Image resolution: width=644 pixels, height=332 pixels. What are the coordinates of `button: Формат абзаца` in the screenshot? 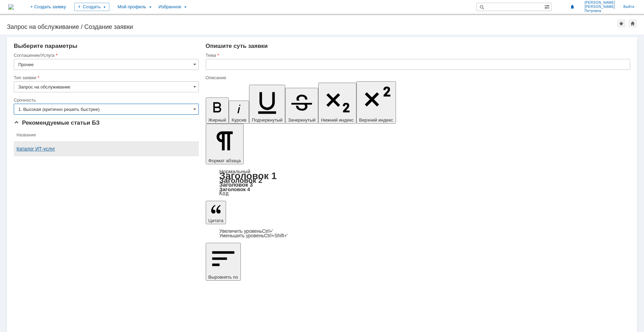 It's located at (225, 144).